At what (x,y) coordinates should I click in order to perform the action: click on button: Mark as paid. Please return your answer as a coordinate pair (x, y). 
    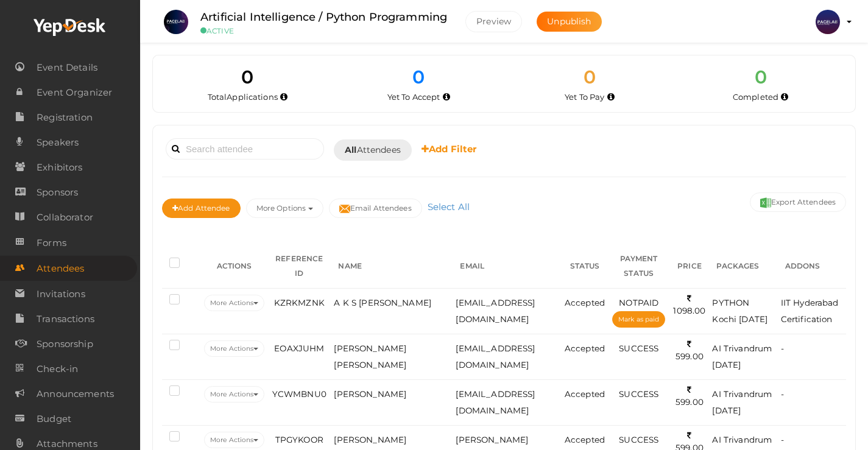
    Looking at the image, I should click on (638, 319).